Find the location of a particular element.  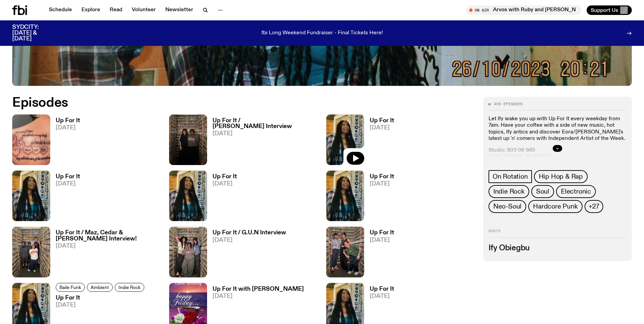

button: Support Us is located at coordinates (609, 10).